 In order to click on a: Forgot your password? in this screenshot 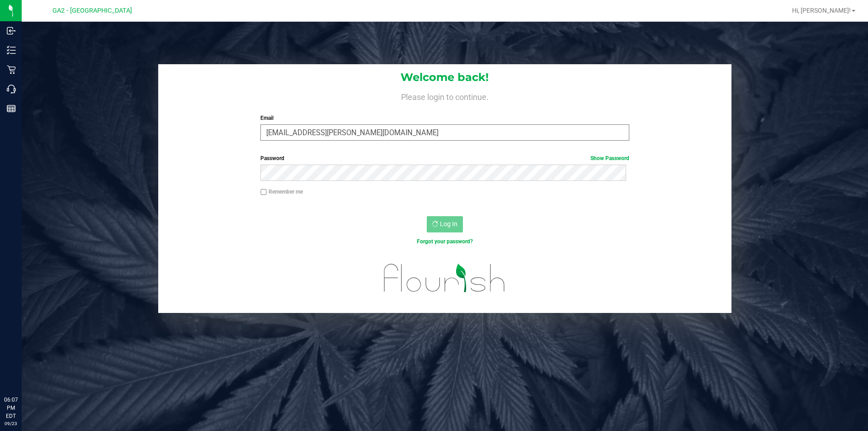, I will do `click(445, 242)`.